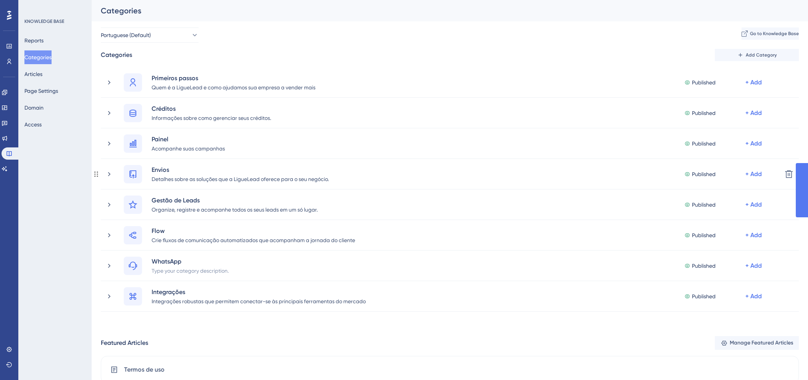  What do you see at coordinates (188, 139) in the screenshot?
I see `div: Painel` at bounding box center [188, 139].